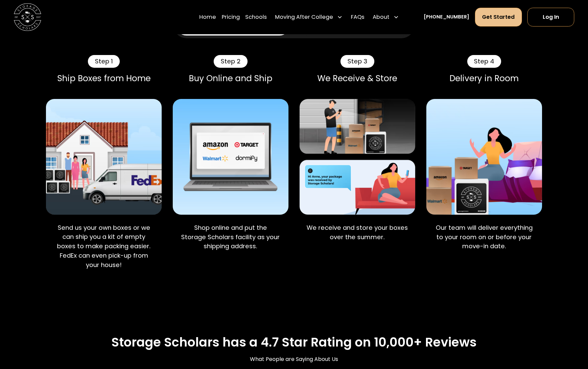 The image size is (588, 369). What do you see at coordinates (357, 78) in the screenshot?
I see `div: We Receive & Store` at bounding box center [357, 78].